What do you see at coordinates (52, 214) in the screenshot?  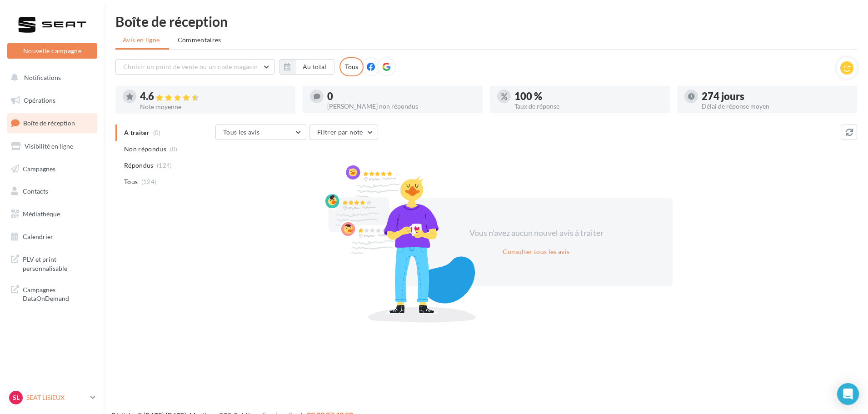 I see `a: Médiathèque` at bounding box center [52, 214].